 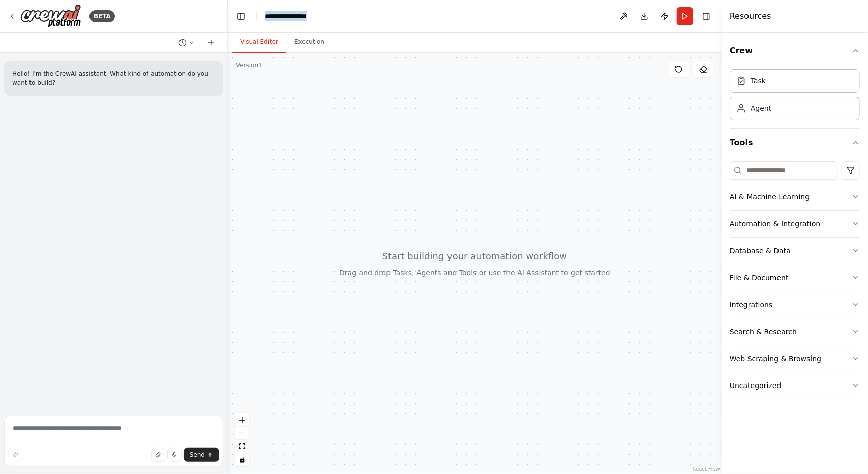 What do you see at coordinates (795, 97) in the screenshot?
I see `div: Crew` at bounding box center [795, 97].